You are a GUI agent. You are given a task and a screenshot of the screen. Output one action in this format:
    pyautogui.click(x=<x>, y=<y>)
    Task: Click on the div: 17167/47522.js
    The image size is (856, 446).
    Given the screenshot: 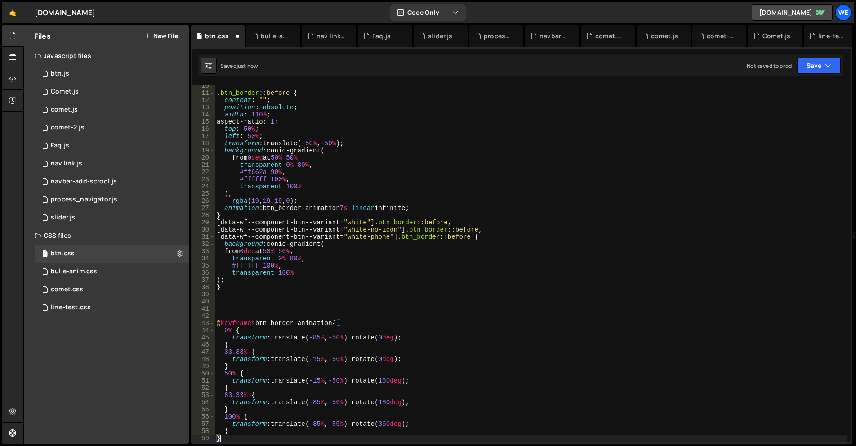 What is the action you would take?
    pyautogui.click(x=111, y=218)
    